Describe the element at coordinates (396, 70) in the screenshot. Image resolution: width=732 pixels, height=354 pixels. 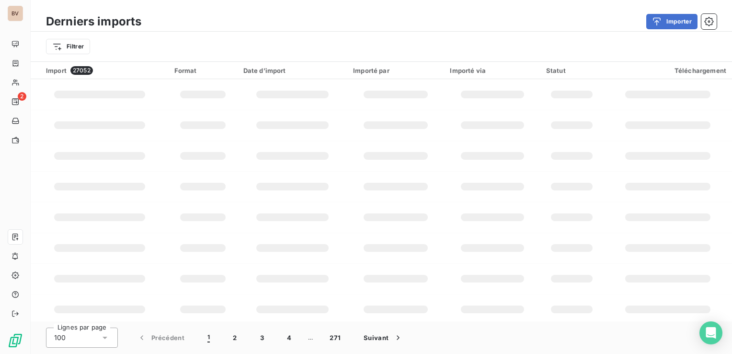
I see `div: Importé par` at that location.